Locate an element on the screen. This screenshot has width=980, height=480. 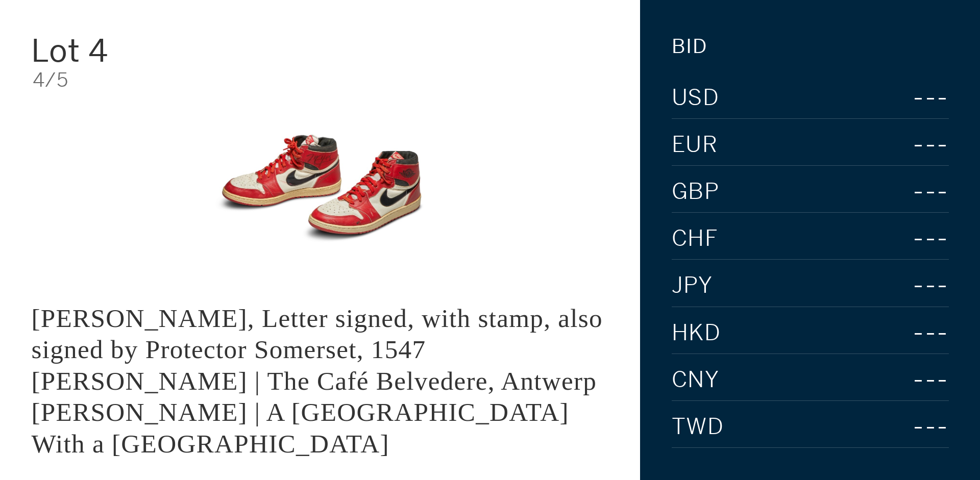
div: 4/5 is located at coordinates (321, 80).